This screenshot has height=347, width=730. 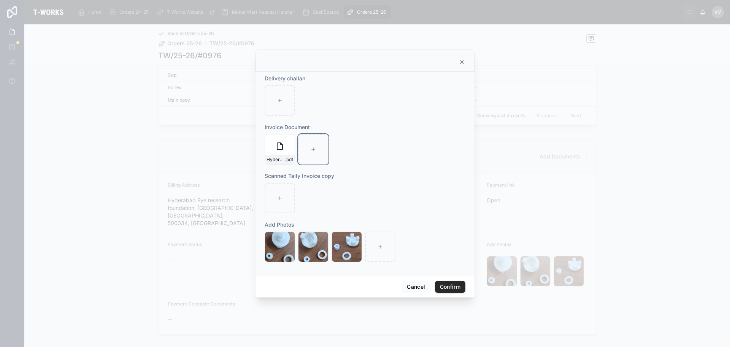 I want to click on span: Invoice Document, so click(x=287, y=127).